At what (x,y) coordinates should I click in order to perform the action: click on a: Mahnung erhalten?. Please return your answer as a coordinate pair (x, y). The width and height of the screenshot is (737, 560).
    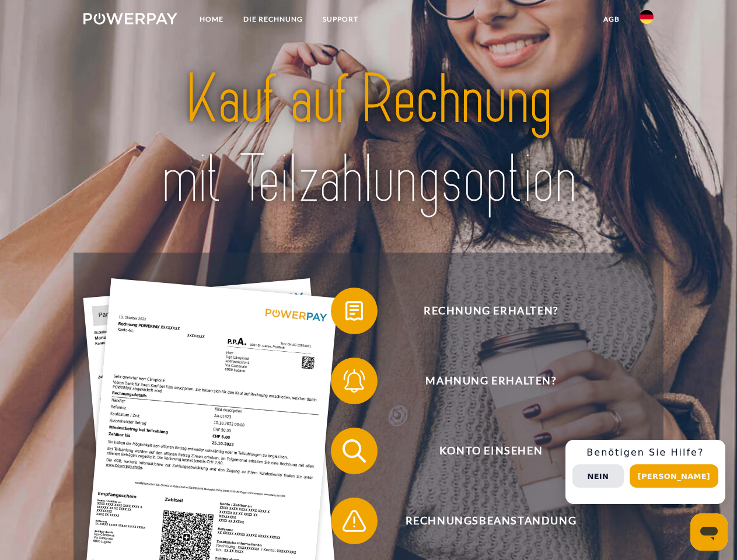
    Looking at the image, I should click on (482, 381).